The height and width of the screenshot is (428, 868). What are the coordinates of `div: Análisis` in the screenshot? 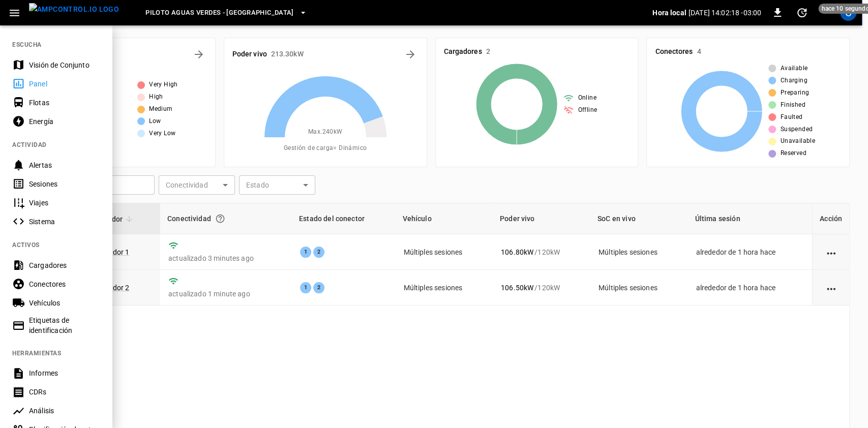 It's located at (64, 411).